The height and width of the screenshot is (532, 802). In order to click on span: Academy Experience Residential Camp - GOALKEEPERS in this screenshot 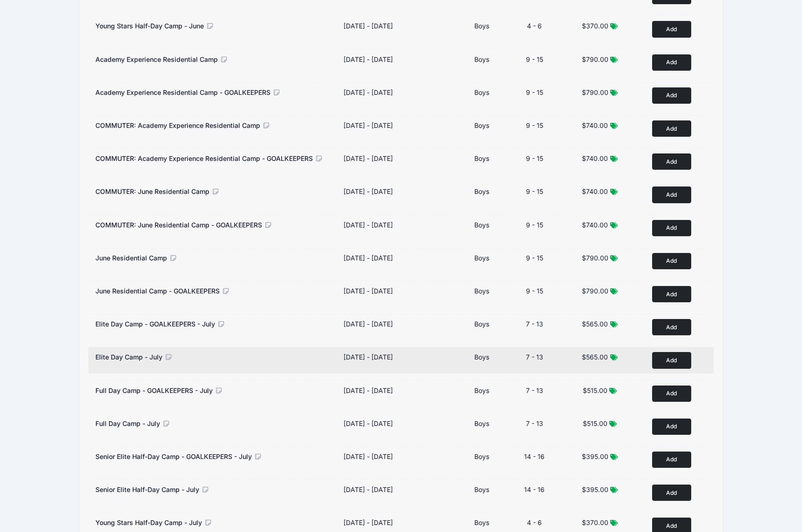, I will do `click(183, 92)`.